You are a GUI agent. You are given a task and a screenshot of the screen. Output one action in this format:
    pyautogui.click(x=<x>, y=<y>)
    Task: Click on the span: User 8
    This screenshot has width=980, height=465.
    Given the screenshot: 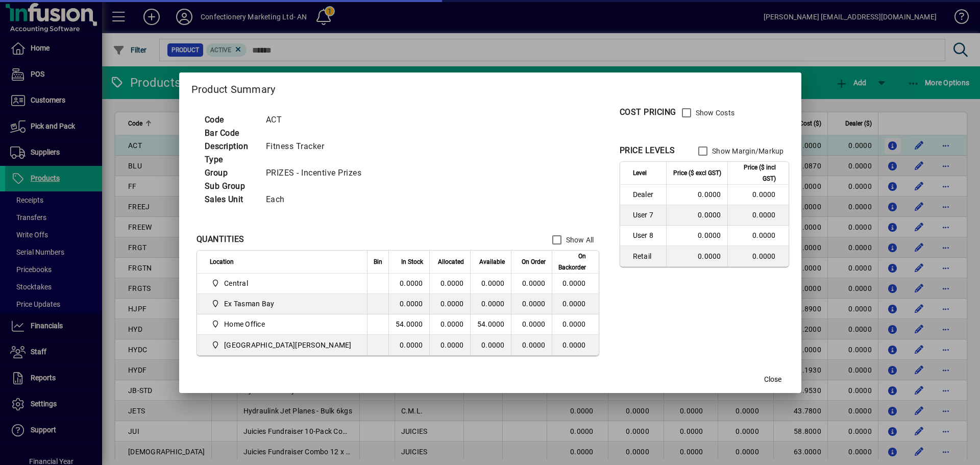 What is the action you would take?
    pyautogui.click(x=646, y=235)
    